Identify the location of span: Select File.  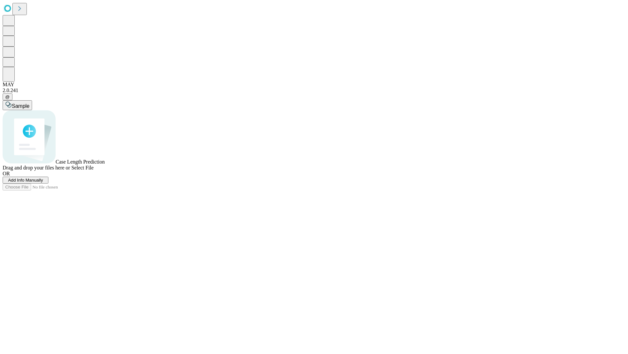
(82, 167).